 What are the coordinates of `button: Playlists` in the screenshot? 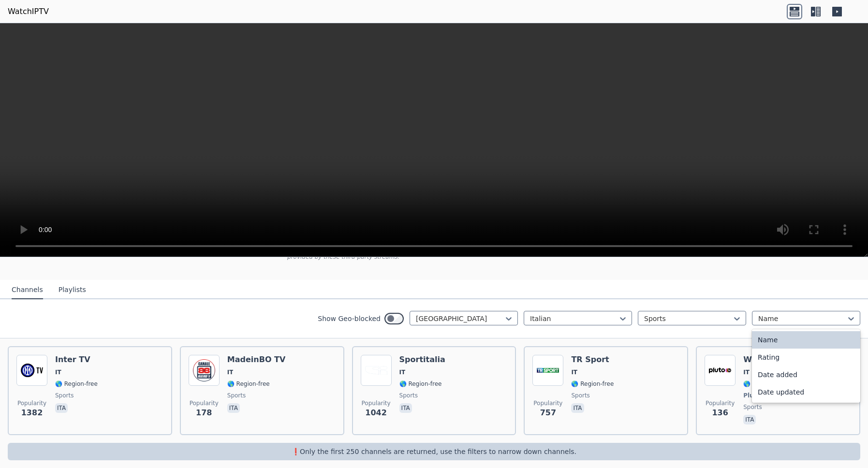 It's located at (72, 290).